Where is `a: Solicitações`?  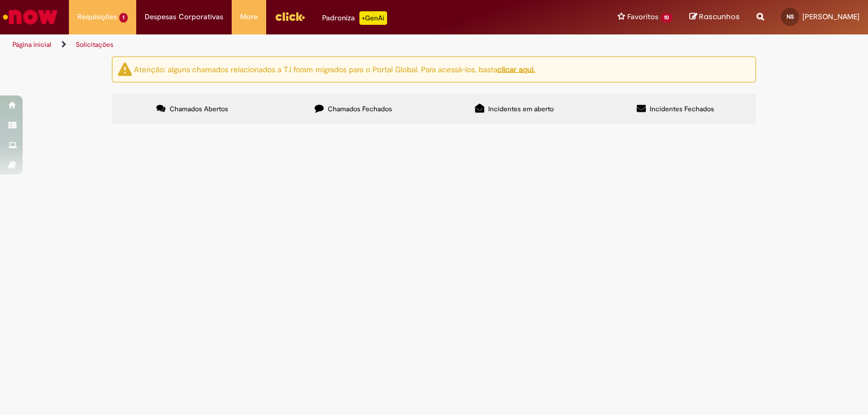
a: Solicitações is located at coordinates (94, 45).